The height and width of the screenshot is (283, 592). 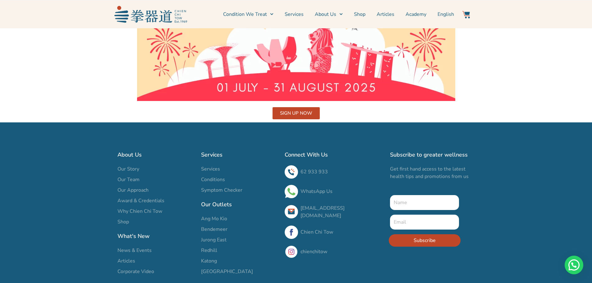 What do you see at coordinates (214, 229) in the screenshot?
I see `span: Bendemeer` at bounding box center [214, 229].